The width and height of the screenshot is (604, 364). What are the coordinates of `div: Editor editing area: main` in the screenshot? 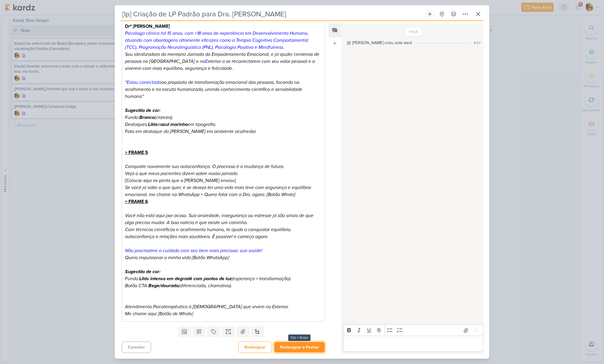 It's located at (414, 344).